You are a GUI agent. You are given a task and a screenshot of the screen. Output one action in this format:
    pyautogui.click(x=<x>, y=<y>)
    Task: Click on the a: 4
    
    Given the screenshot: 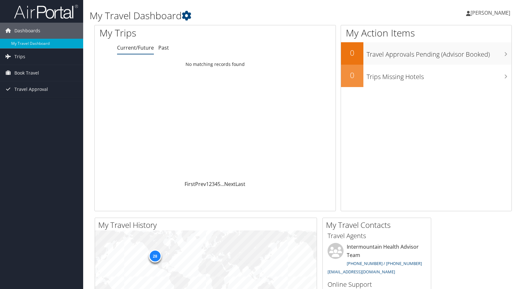 What is the action you would take?
    pyautogui.click(x=216, y=184)
    